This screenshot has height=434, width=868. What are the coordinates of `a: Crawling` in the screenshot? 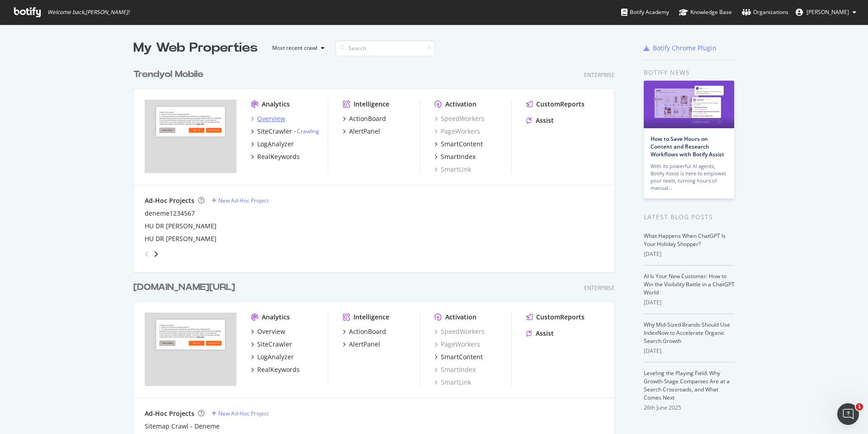 It's located at (308, 130).